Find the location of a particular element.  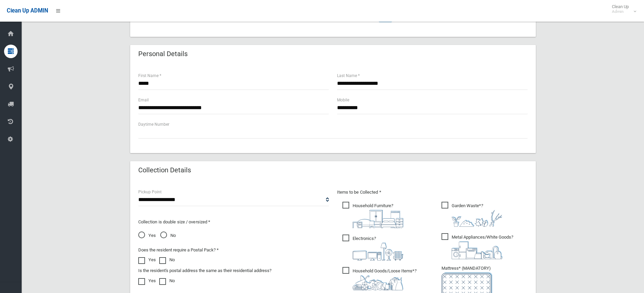

span: Clean Up ADMIN is located at coordinates (27, 10).